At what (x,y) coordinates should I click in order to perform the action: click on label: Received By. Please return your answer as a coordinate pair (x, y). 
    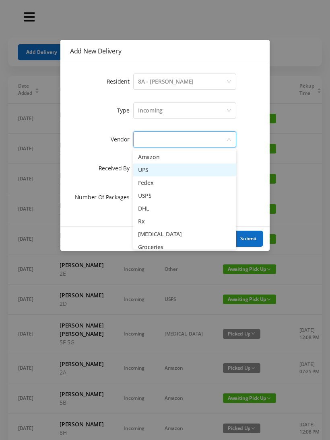
    Looking at the image, I should click on (116, 168).